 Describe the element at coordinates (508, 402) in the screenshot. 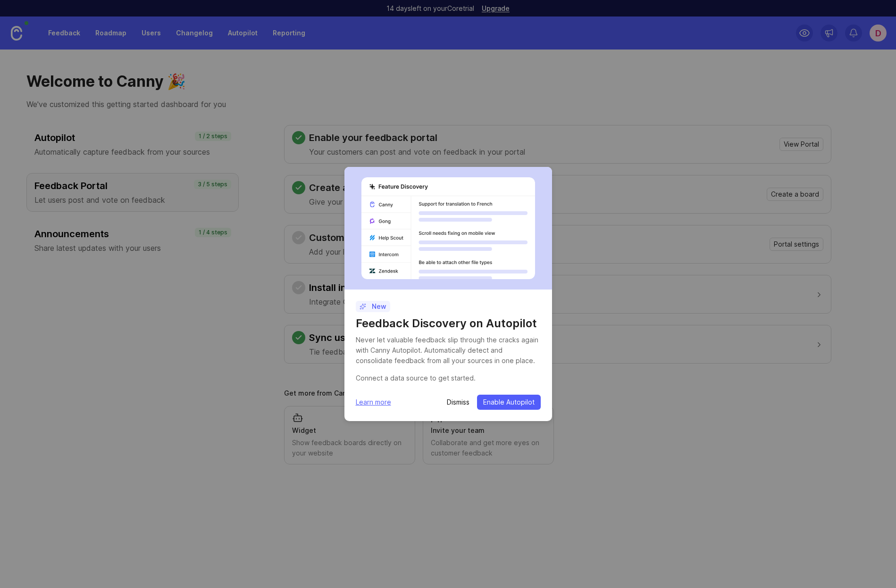

I see `span: Enable Autopilot` at that location.